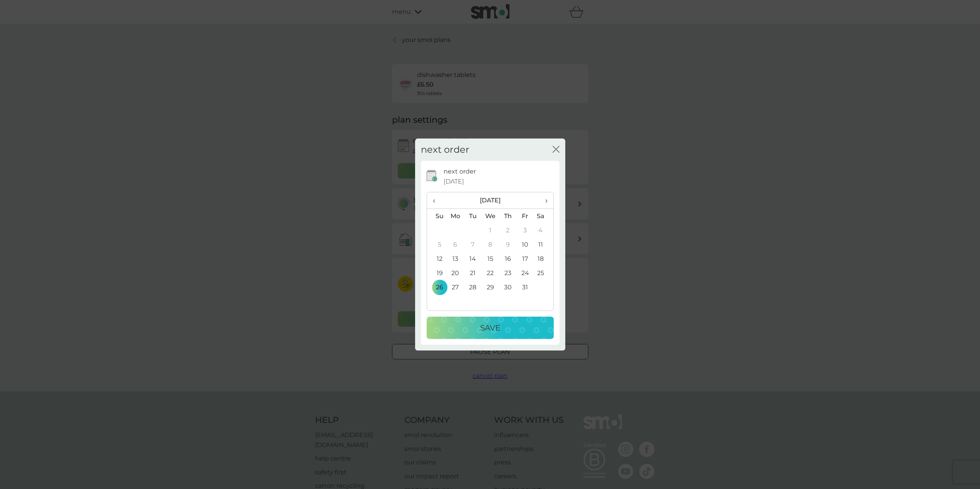 The width and height of the screenshot is (980, 489). Describe the element at coordinates (525, 287) in the screenshot. I see `td: 31` at that location.